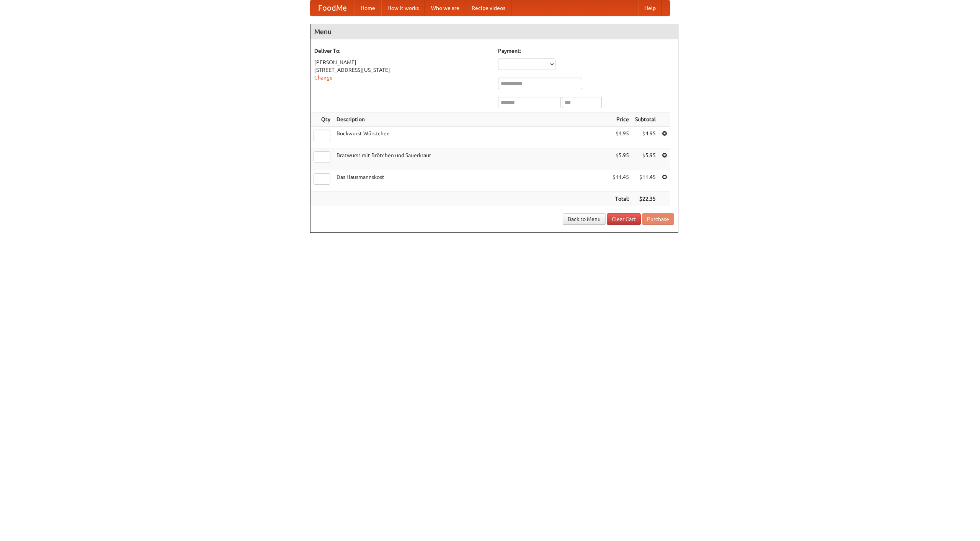 The width and height of the screenshot is (980, 541). I want to click on th: Total:, so click(620, 199).